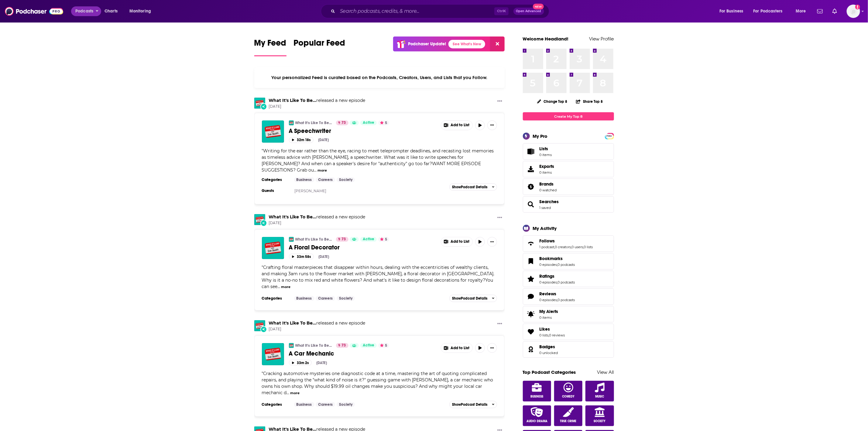  I want to click on span: Follows, so click(547, 241).